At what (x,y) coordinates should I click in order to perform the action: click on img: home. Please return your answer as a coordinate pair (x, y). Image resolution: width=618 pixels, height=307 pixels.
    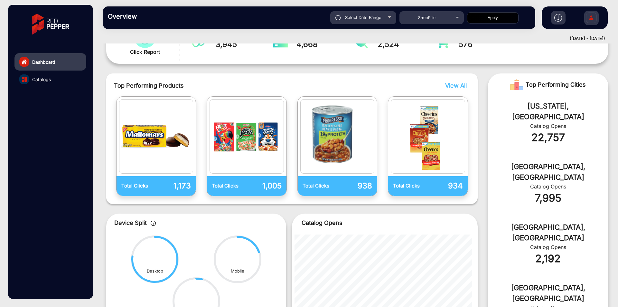
    Looking at the image, I should click on (24, 62).